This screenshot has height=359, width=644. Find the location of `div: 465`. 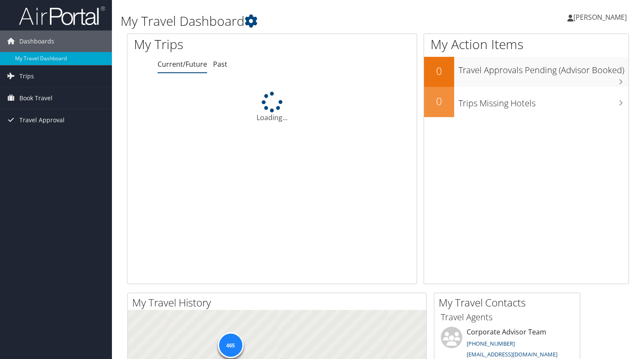

div: 465 is located at coordinates (230, 345).